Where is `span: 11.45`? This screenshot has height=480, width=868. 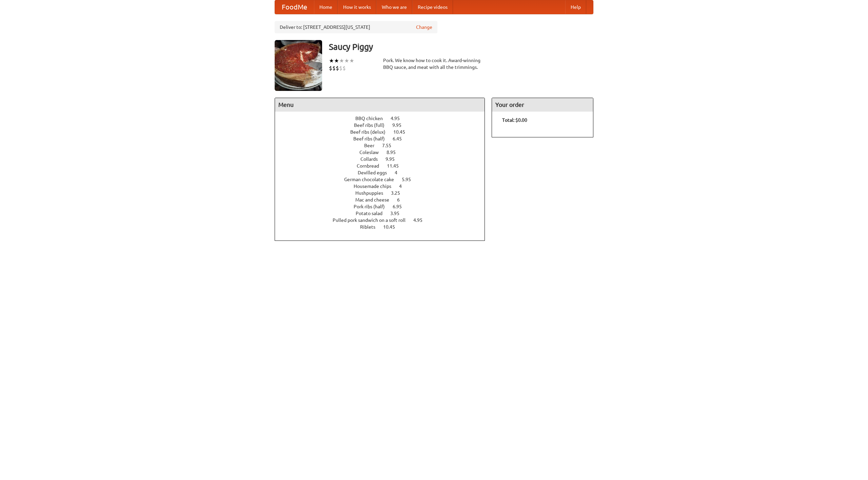
span: 11.45 is located at coordinates (396, 166).